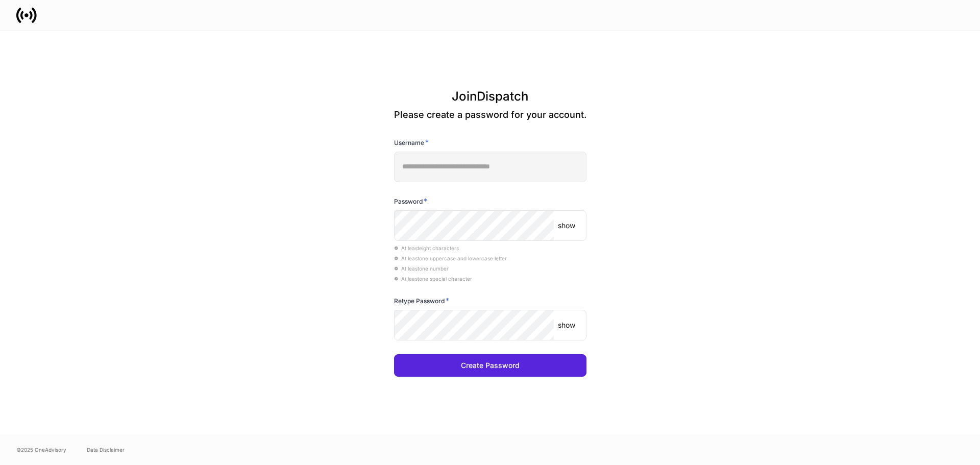 This screenshot has height=465, width=980. I want to click on div: Create Password, so click(490, 365).